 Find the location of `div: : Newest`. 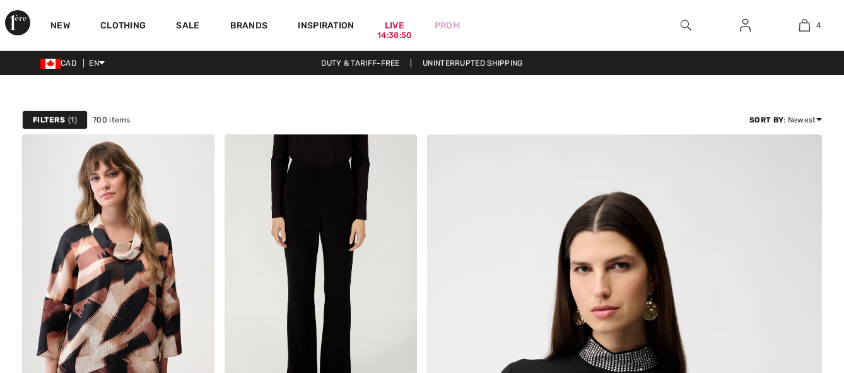

div: : Newest is located at coordinates (786, 120).